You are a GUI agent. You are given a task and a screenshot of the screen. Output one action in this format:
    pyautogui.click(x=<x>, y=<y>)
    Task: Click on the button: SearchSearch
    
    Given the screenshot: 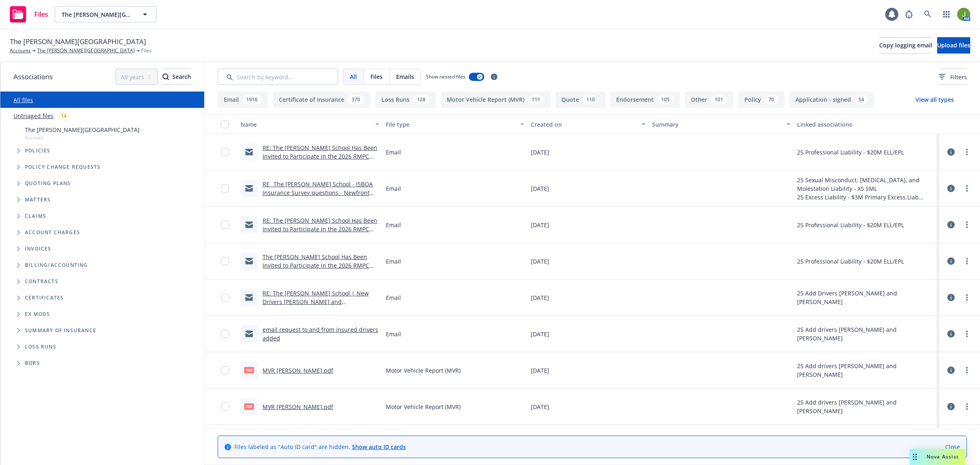 What is the action you would take?
    pyautogui.click(x=177, y=77)
    